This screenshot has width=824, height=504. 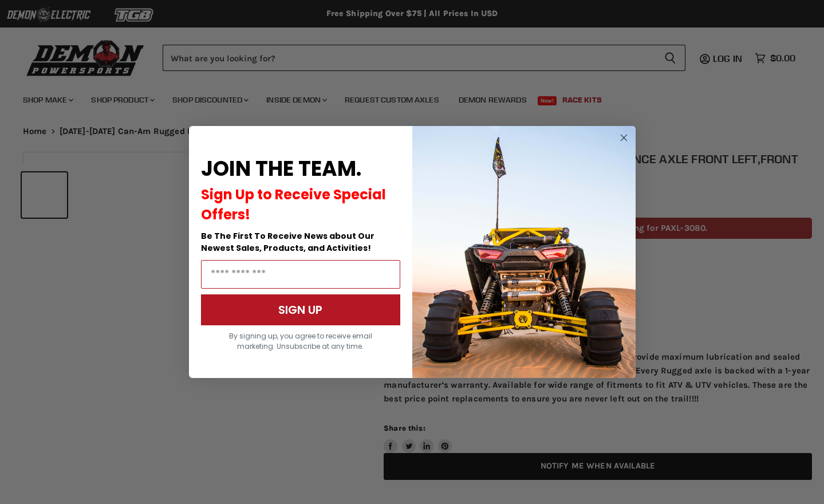 I want to click on span: Sign Up to Receive Special Offers!, so click(x=294, y=205).